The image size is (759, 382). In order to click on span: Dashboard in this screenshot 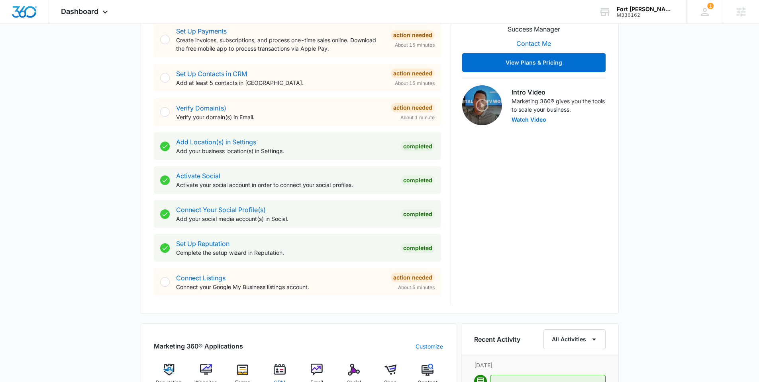, I will do `click(80, 11)`.